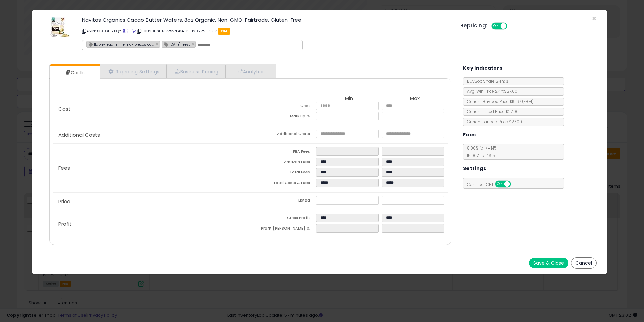 This screenshot has height=322, width=644. What do you see at coordinates (479, 155) in the screenshot?
I see `span: 15.00 % for > $15` at bounding box center [479, 155].